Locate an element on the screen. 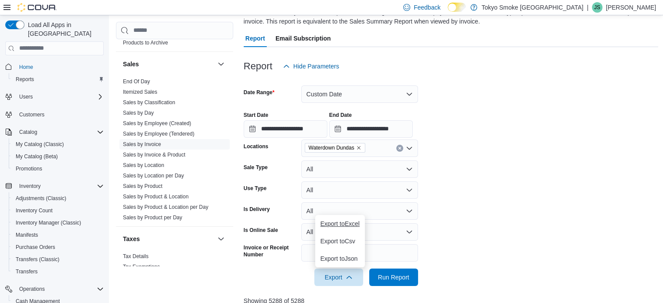  button: Open list of options is located at coordinates (409, 148).